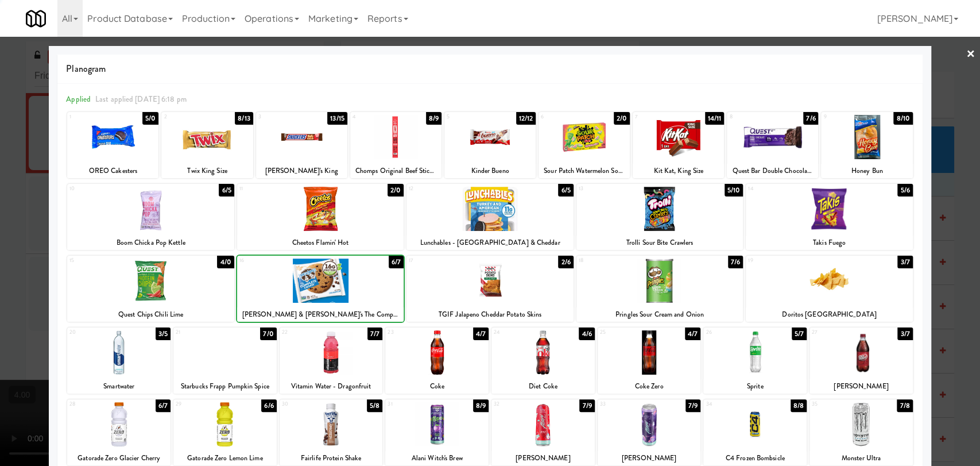 This screenshot has width=980, height=466. What do you see at coordinates (207, 171) in the screenshot?
I see `div: Twix King Size` at bounding box center [207, 171].